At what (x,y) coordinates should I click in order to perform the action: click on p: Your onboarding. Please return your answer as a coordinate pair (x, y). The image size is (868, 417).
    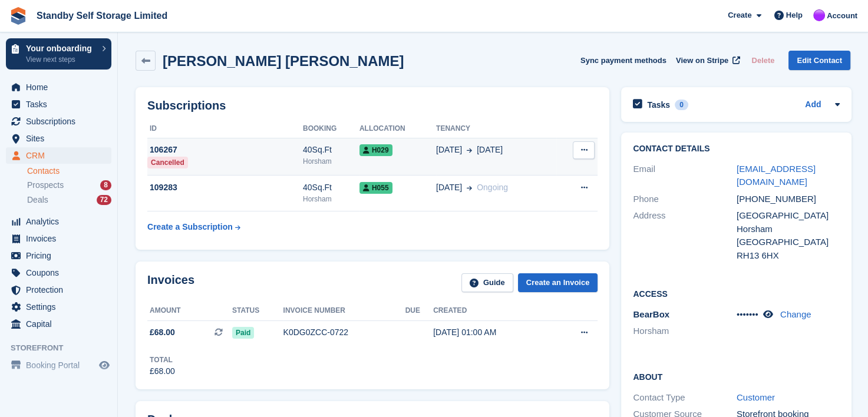
    Looking at the image, I should click on (61, 48).